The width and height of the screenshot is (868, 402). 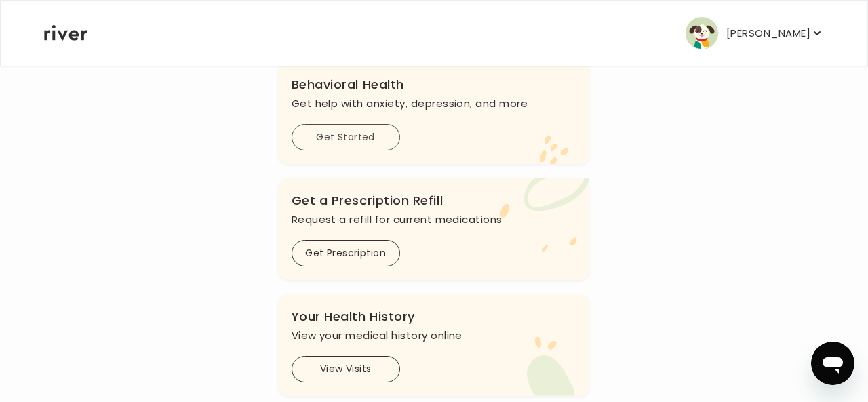 I want to click on h3: Behavioral Health, so click(x=434, y=85).